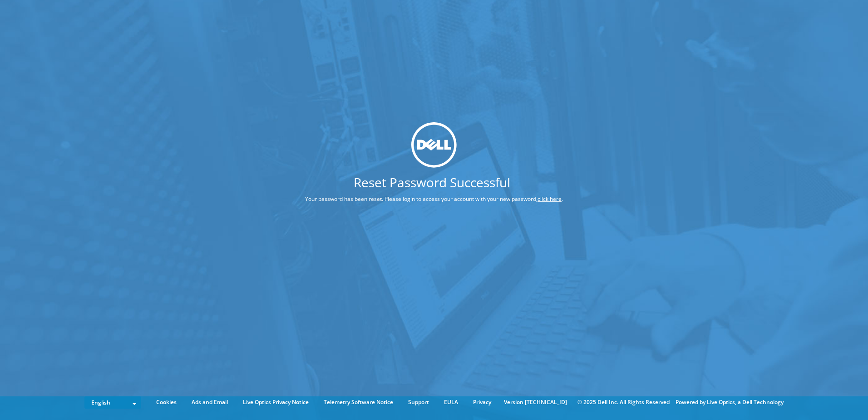 Image resolution: width=868 pixels, height=420 pixels. Describe the element at coordinates (432, 182) in the screenshot. I see `h1: Reset Password Successful` at that location.